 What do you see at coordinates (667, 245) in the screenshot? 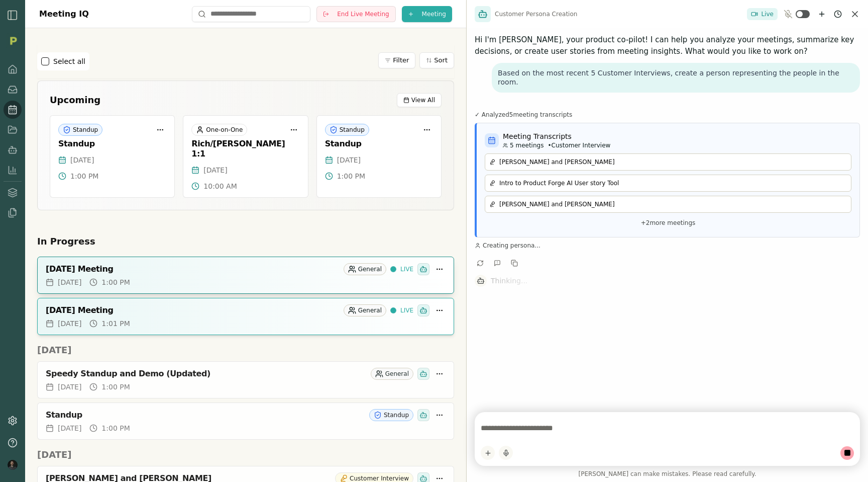
I see `div: Creating persona ...` at bounding box center [667, 245].